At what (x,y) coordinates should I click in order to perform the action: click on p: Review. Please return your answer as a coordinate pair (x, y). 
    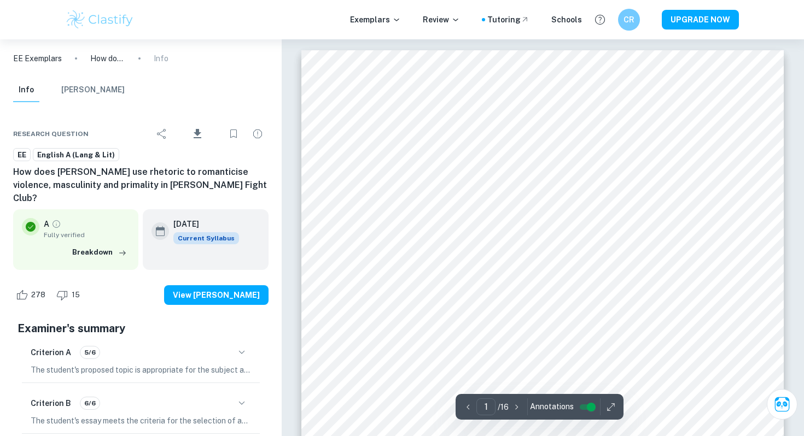
    Looking at the image, I should click on (441, 20).